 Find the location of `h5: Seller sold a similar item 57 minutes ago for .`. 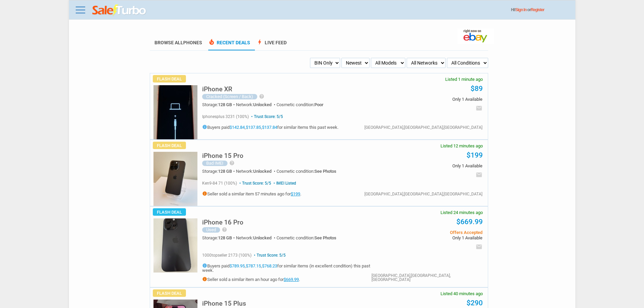

h5: Seller sold a similar item 57 minutes ago for . is located at coordinates (251, 193).